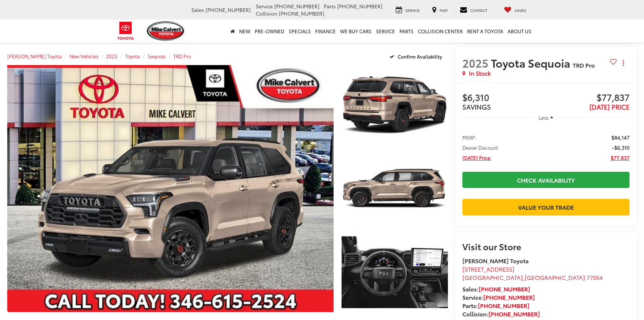  Describe the element at coordinates (515, 10) in the screenshot. I see `a: My Saved Vehicles` at that location.